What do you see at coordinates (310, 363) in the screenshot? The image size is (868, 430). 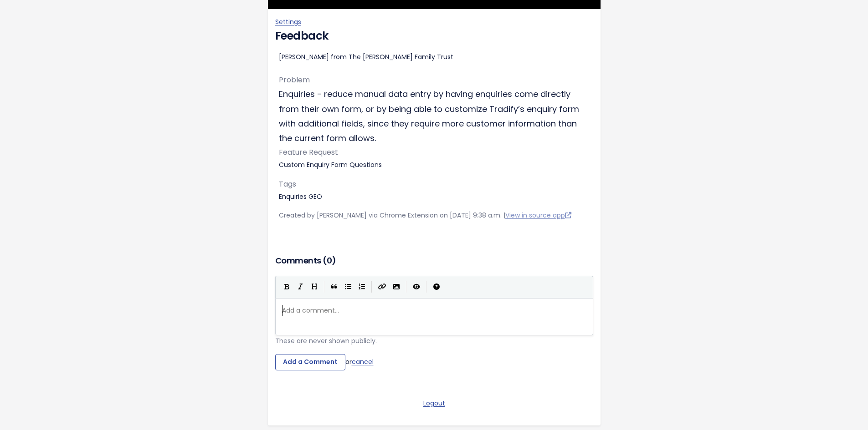 I see `input: Add a Comment` at bounding box center [310, 363].